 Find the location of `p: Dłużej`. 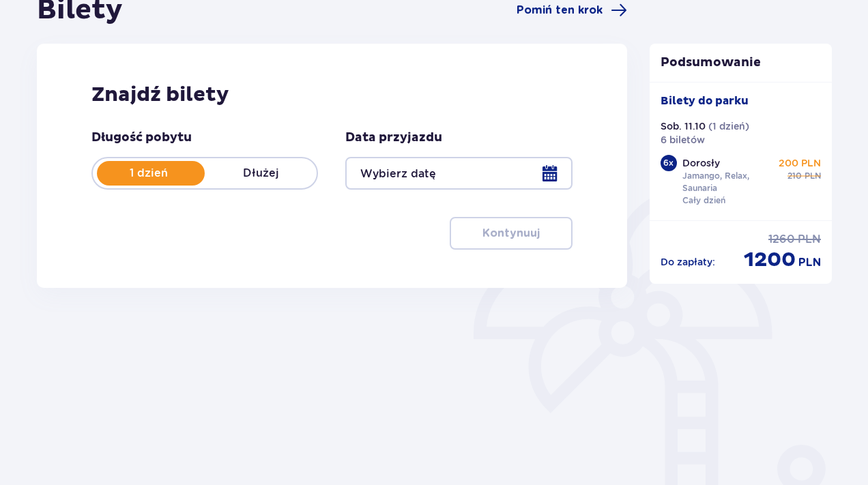

p: Dłużej is located at coordinates (261, 173).